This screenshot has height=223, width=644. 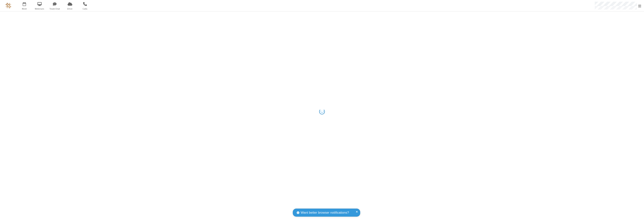 What do you see at coordinates (39, 9) in the screenshot?
I see `span: Webinars` at bounding box center [39, 9].